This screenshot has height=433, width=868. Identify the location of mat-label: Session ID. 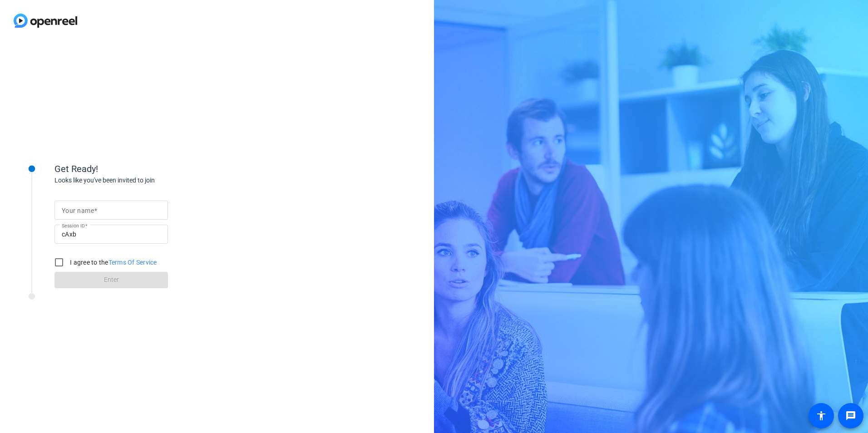
(73, 226).